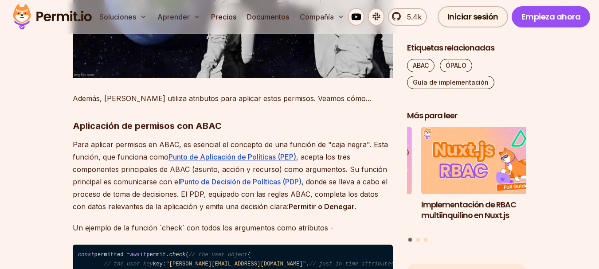 Image resolution: width=599 pixels, height=269 pixels. Describe the element at coordinates (421, 66) in the screenshot. I see `a: ABAC` at that location.